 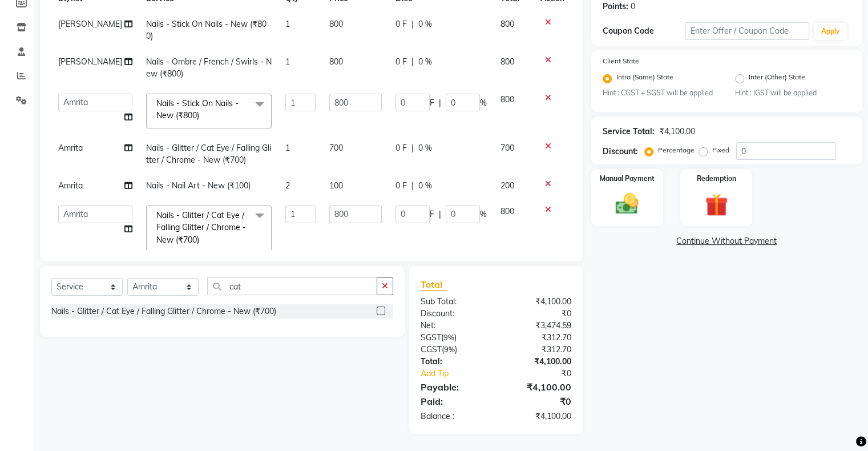 What do you see at coordinates (163, 311) in the screenshot?
I see `div: Nails - Glitter / Cat Eye / Falling Glitter / Chrome - New (₹700)` at bounding box center [163, 311].